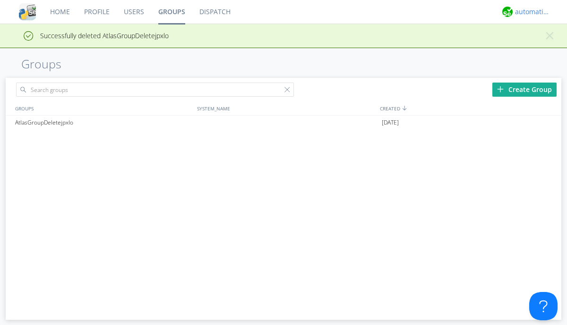  Describe the element at coordinates (469, 108) in the screenshot. I see `div: CREATED` at that location.